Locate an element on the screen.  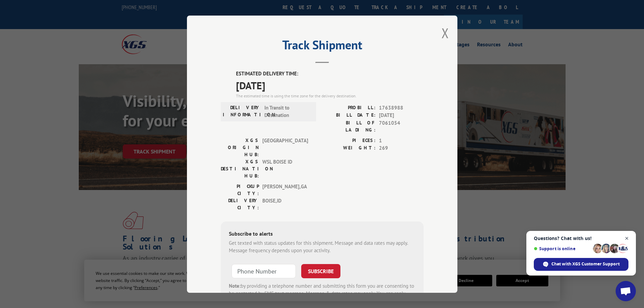
span: 269 is located at coordinates (401, 148).